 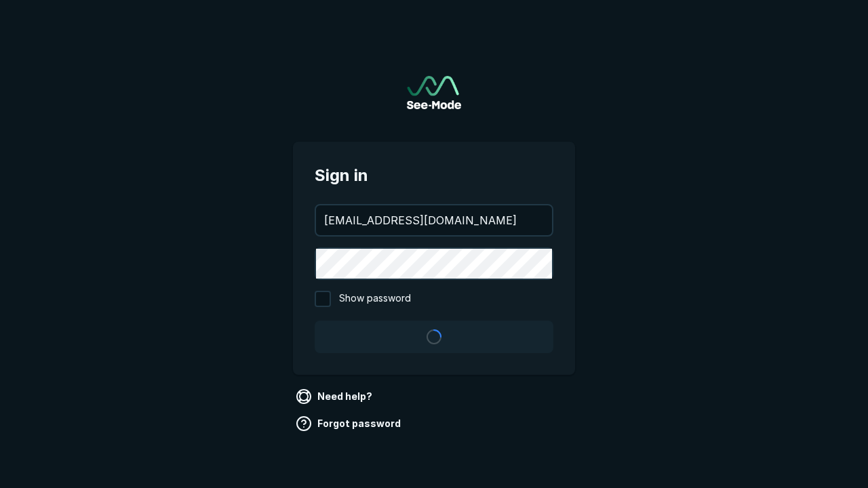 I want to click on img: See-Mode Logo, so click(x=434, y=92).